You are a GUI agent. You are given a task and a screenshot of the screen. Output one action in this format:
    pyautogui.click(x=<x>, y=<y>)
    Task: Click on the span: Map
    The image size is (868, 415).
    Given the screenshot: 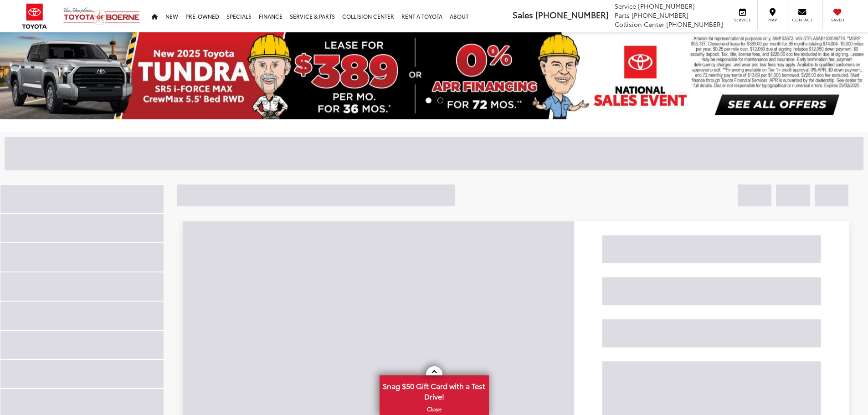 What is the action you would take?
    pyautogui.click(x=772, y=19)
    